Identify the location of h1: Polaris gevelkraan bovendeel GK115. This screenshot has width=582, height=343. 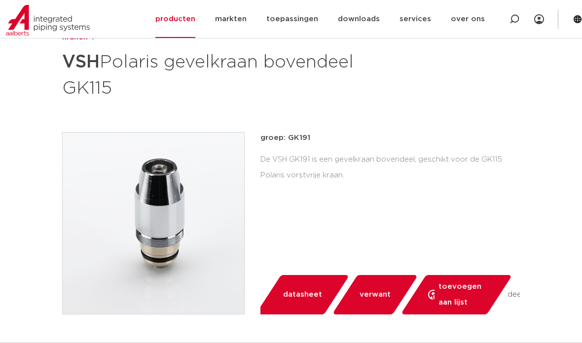
(213, 74).